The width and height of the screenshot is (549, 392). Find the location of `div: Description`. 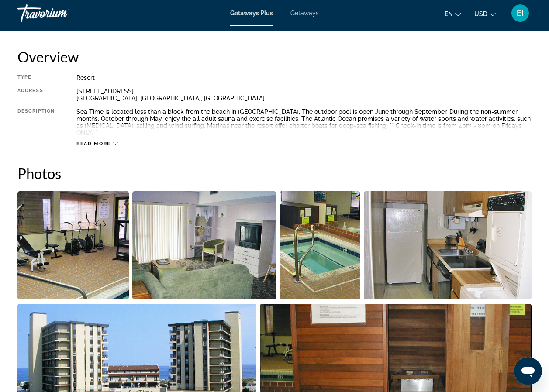

div: Description is located at coordinates (35, 122).